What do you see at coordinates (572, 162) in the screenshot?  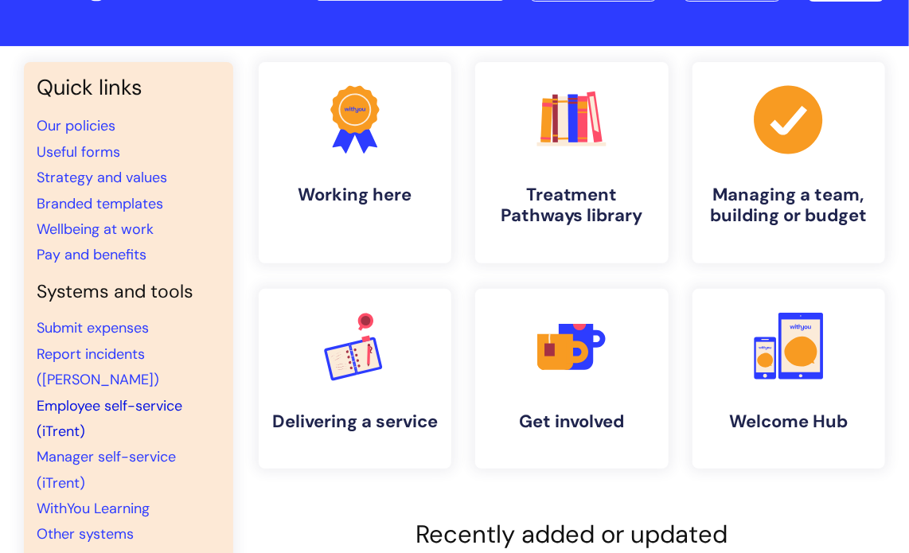 I see `a: Treatment Pathways library` at bounding box center [572, 162].